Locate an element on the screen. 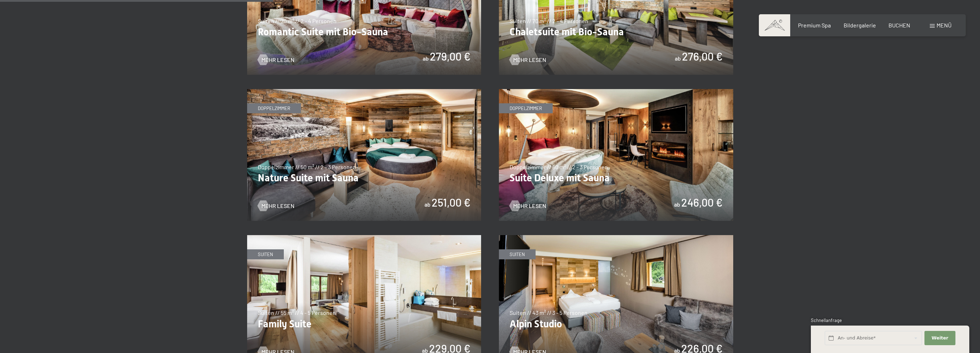 The image size is (980, 353). span: Menü is located at coordinates (943, 25).